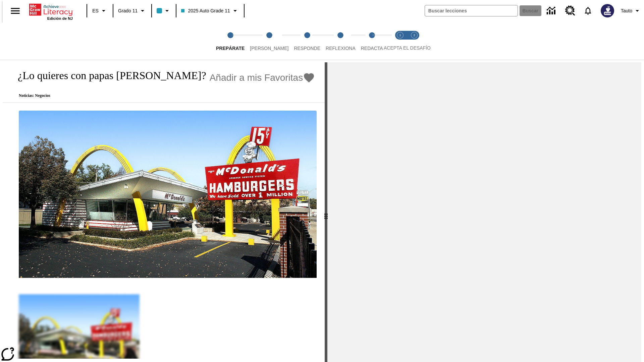 This screenshot has width=644, height=362. What do you see at coordinates (205, 11) in the screenshot?
I see `span: 2025 Auto Grade 11` at bounding box center [205, 11].